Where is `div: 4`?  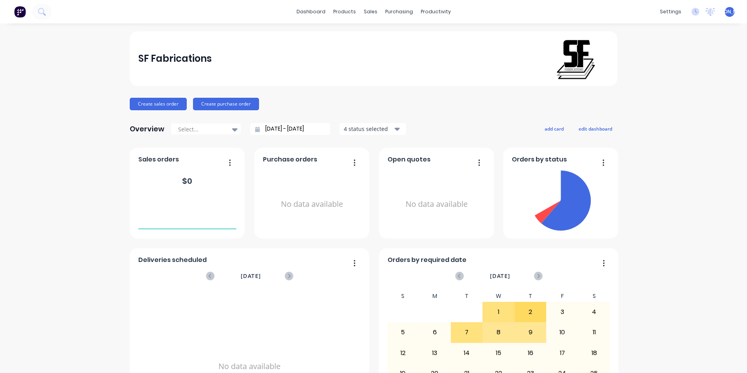 div: 4 is located at coordinates (594, 312).